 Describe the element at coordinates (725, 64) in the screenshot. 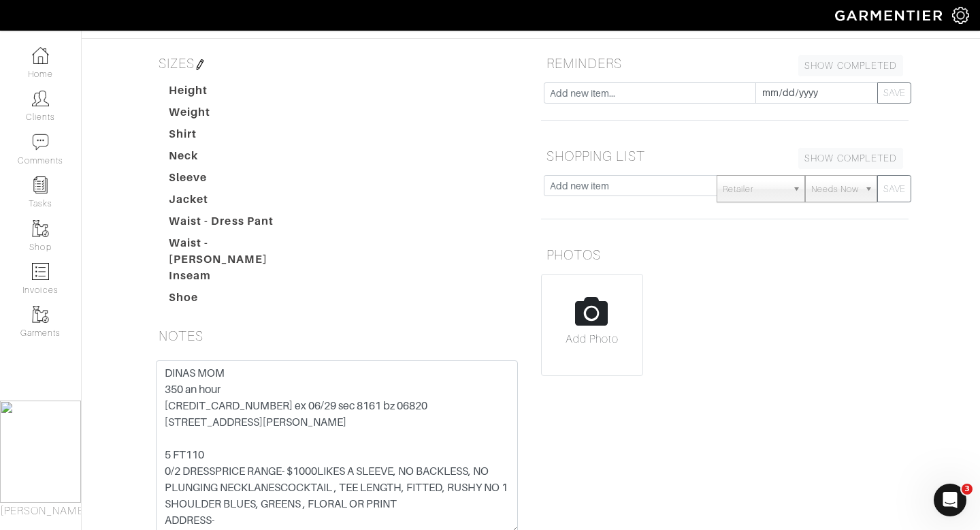

I see `h5: REMINDERS` at that location.